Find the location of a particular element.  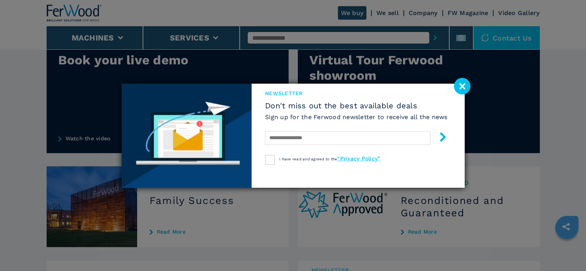

button: submit-button is located at coordinates (439, 138).